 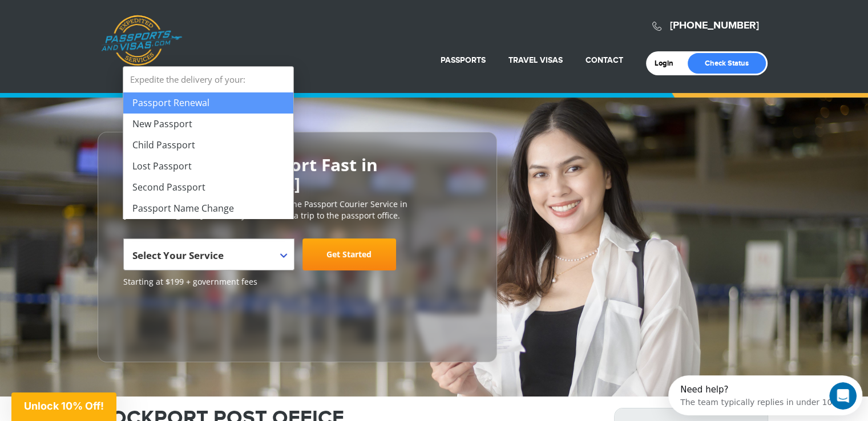 I want to click on li: New Passport, so click(x=208, y=124).